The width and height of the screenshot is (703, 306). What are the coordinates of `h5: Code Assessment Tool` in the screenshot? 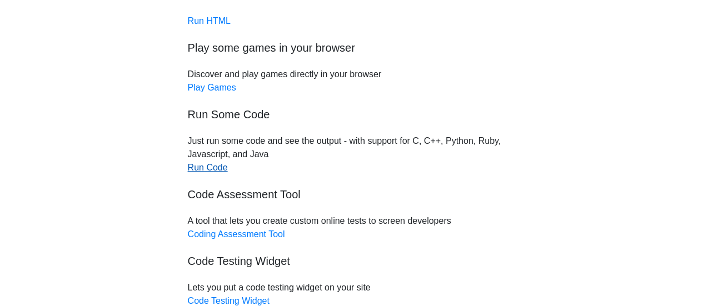 It's located at (352, 194).